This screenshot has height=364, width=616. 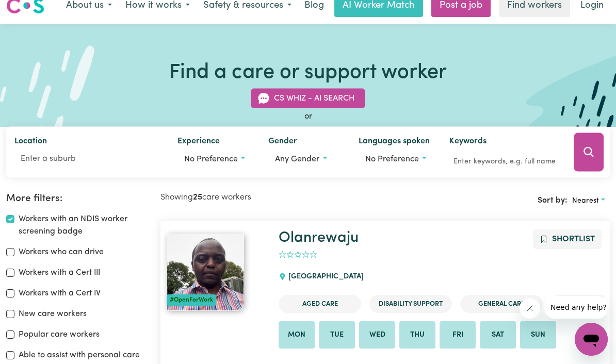 What do you see at coordinates (61, 252) in the screenshot?
I see `label: Workers who can drive` at bounding box center [61, 252].